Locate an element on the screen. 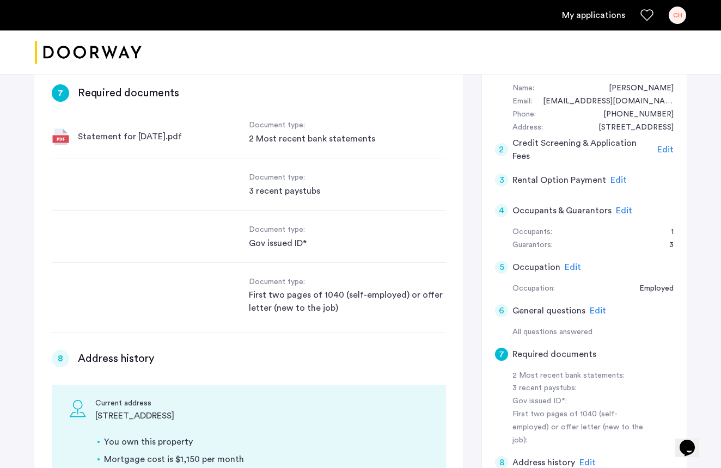 Image resolution: width=721 pixels, height=468 pixels. img: logo is located at coordinates (88, 52).